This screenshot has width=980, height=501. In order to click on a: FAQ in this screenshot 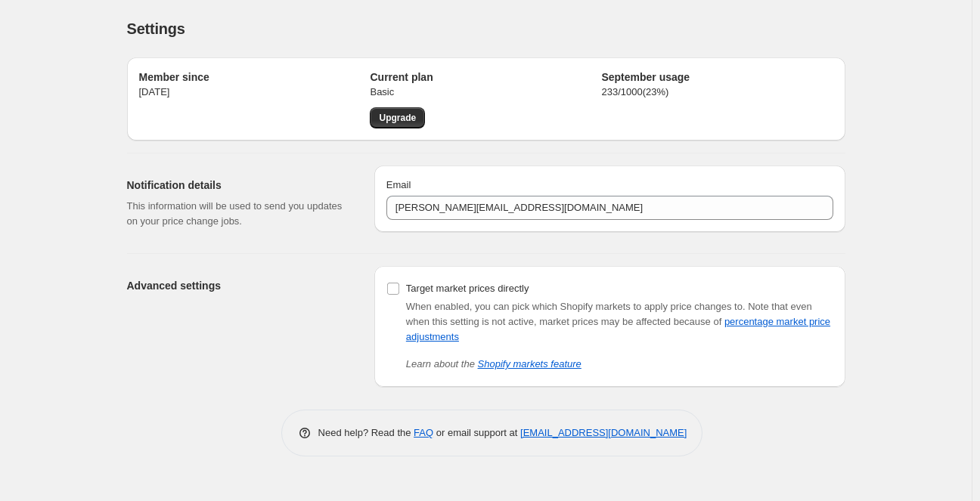, I will do `click(424, 432)`.